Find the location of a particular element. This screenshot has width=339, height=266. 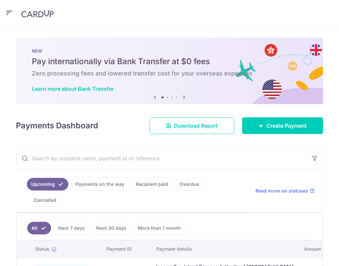

a: Recipient paid is located at coordinates (152, 184).